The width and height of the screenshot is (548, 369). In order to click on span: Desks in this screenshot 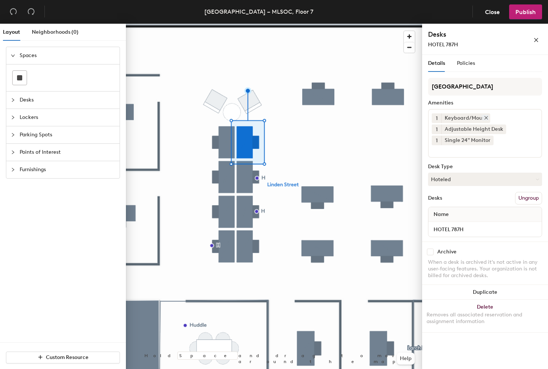, I will do `click(67, 100)`.